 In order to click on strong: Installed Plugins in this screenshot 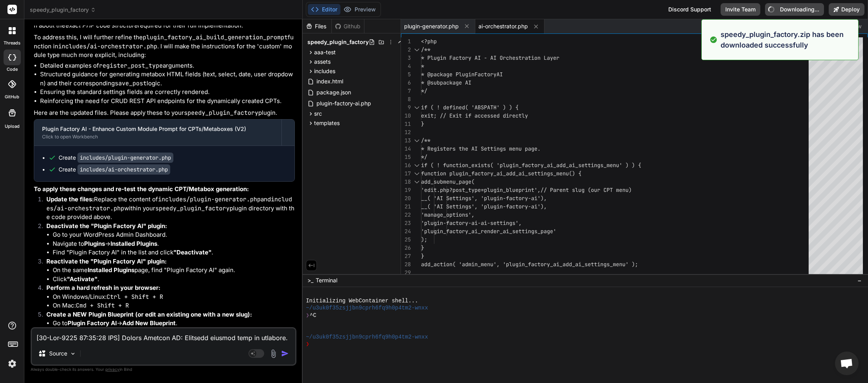, I will do `click(111, 270)`.